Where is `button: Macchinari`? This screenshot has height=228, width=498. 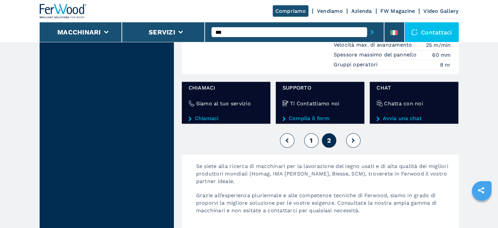 button: Macchinari is located at coordinates (79, 32).